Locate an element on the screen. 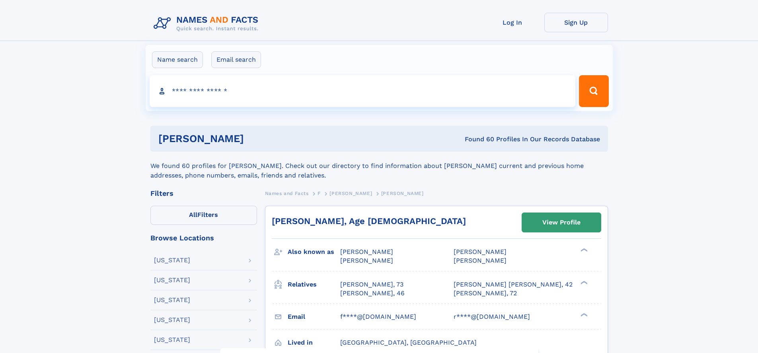  a: Log In is located at coordinates (512, 22).